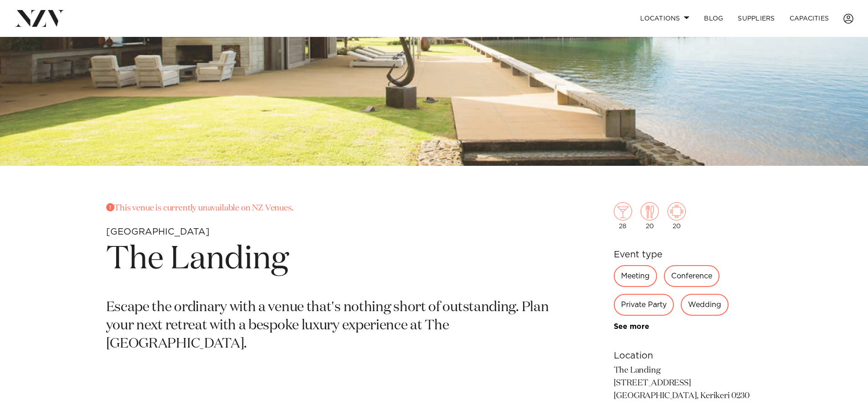 This screenshot has width=868, height=415. What do you see at coordinates (665, 18) in the screenshot?
I see `a: Locations` at bounding box center [665, 18].